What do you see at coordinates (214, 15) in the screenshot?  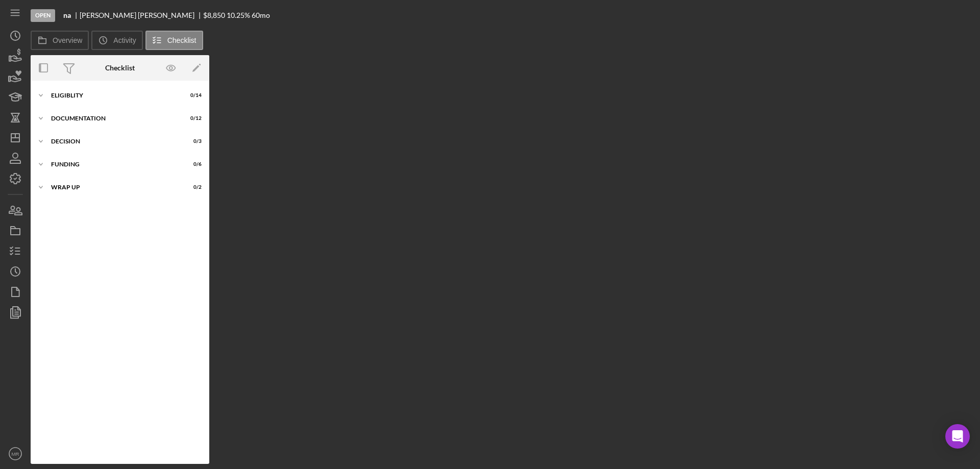 I see `span: $8,850` at bounding box center [214, 15].